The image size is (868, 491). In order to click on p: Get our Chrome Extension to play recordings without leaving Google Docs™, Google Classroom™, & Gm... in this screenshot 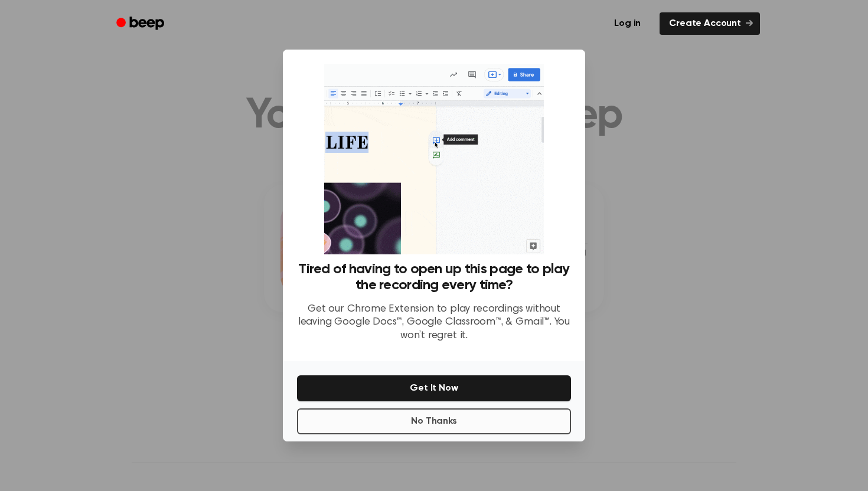, I will do `click(434, 323)`.